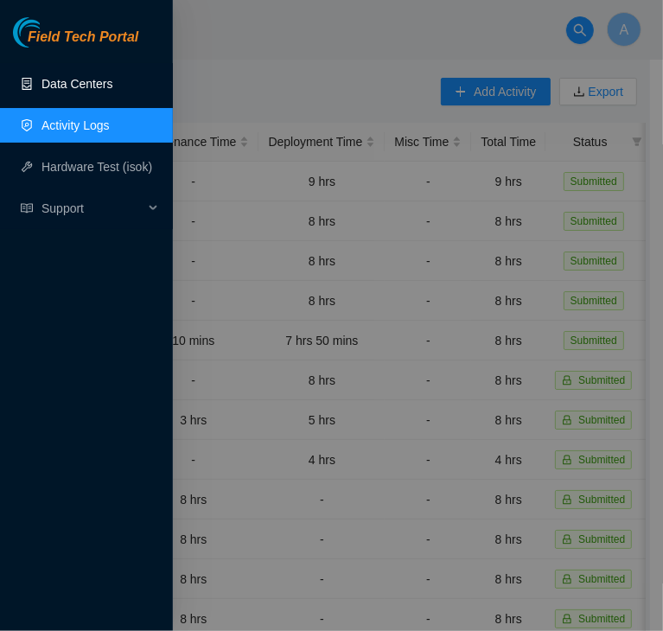 Image resolution: width=663 pixels, height=631 pixels. I want to click on a: Hardware Test (isok), so click(97, 167).